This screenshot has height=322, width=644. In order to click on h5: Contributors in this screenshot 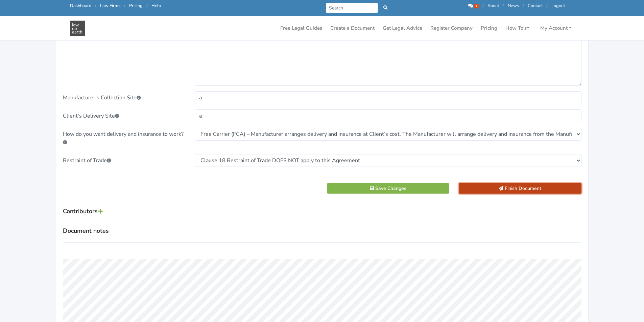, I will do `click(322, 211)`.